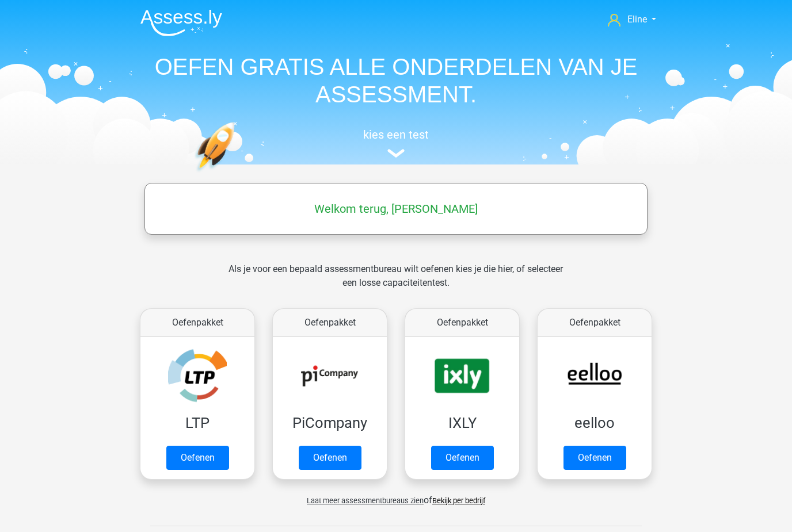 The image size is (792, 532). I want to click on h1: OEFEN GRATIS ALLE ONDERDELEN VAN JE ASSESSMENT., so click(396, 81).